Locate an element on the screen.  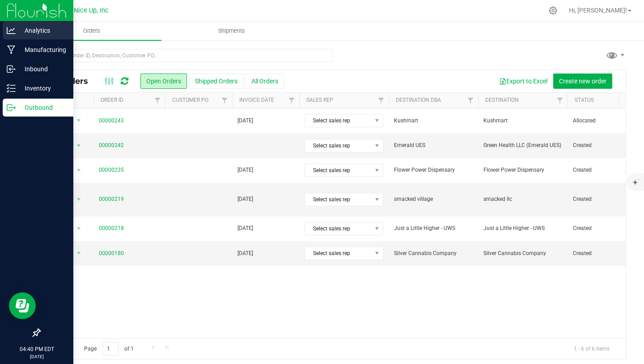
p: Analytics is located at coordinates (43, 31).